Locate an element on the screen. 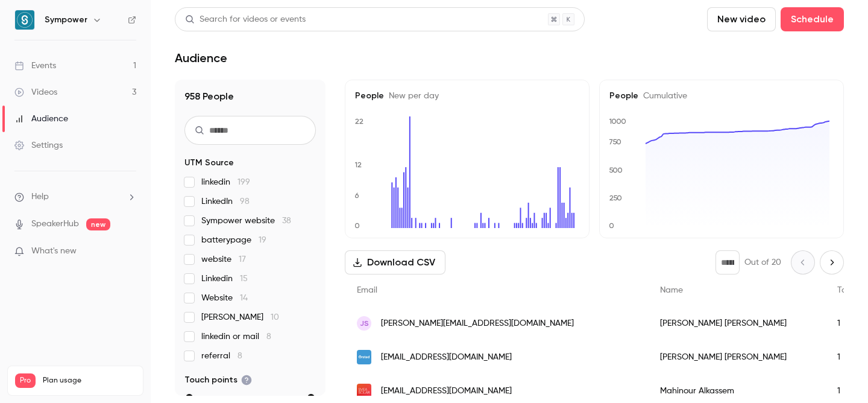 The width and height of the screenshot is (868, 403). h6: Sympower is located at coordinates (65, 20).